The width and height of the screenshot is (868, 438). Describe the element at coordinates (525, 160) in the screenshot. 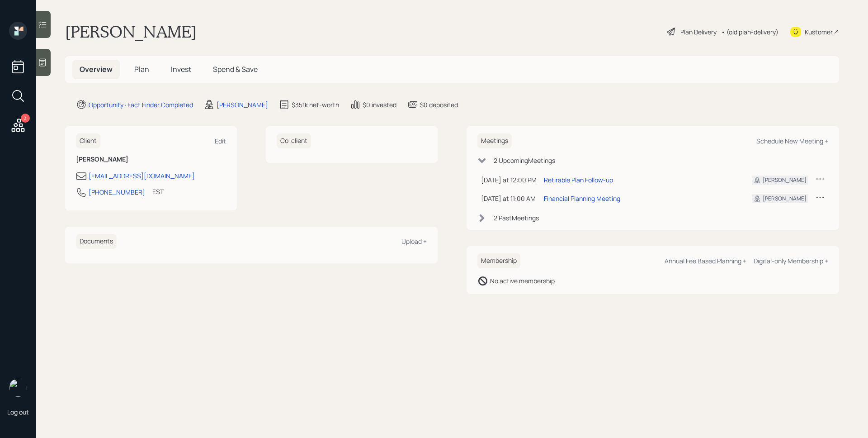

I see `div: 2 Upcoming Meeting s` at that location.